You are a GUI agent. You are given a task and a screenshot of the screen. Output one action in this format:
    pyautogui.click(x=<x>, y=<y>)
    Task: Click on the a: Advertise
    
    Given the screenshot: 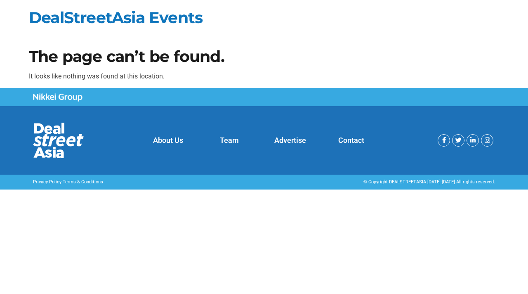 What is the action you would take?
    pyautogui.click(x=290, y=140)
    